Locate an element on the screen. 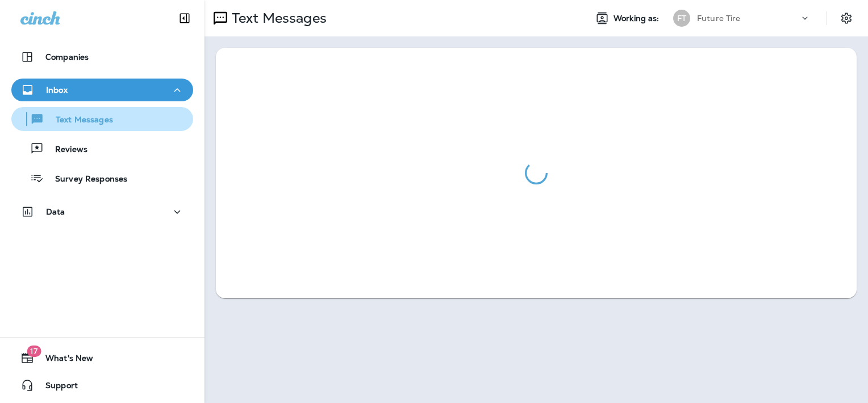  p: Reviews is located at coordinates (66, 150).